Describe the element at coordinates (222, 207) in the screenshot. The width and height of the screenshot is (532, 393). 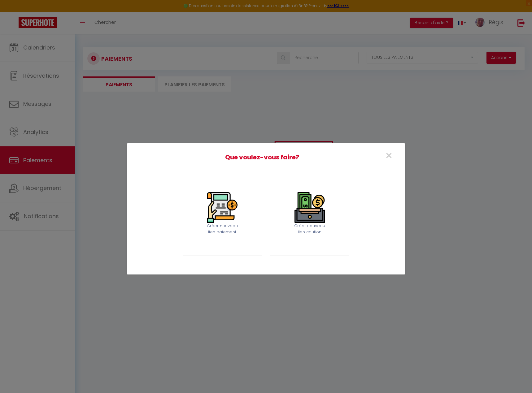
I see `img: payment.png` at that location.